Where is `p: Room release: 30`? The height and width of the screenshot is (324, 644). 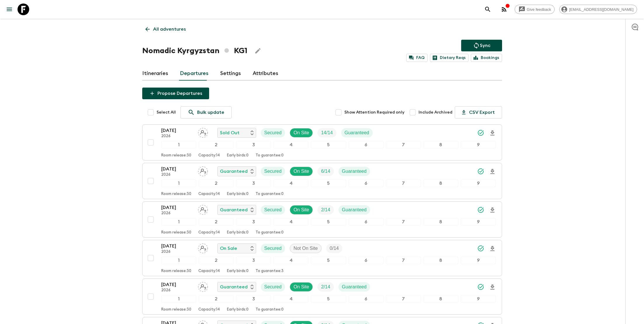 p: Room release: 30 is located at coordinates (176, 233).